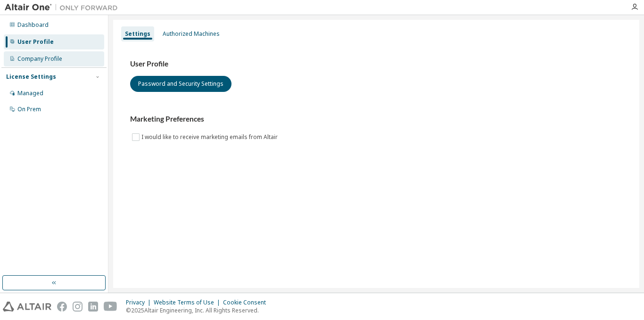 The image size is (644, 320). I want to click on label: I would like to receive marketing emails from Altair, so click(210, 137).